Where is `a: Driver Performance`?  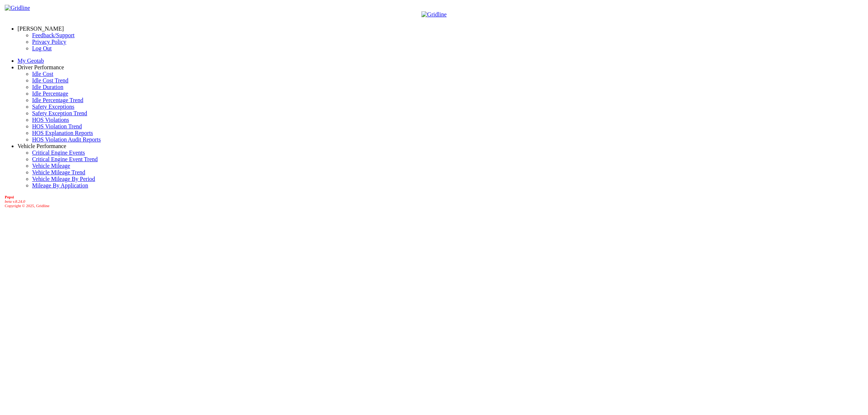
a: Driver Performance is located at coordinates (41, 67).